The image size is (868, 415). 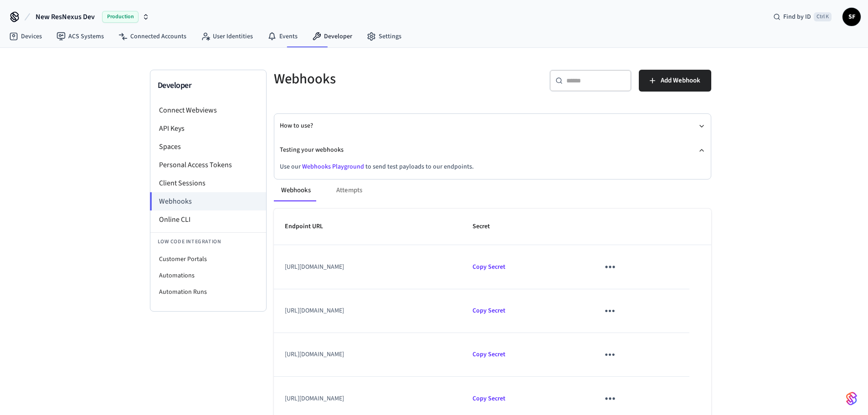 What do you see at coordinates (492, 190) in the screenshot?
I see `div: ant example` at bounding box center [492, 190].